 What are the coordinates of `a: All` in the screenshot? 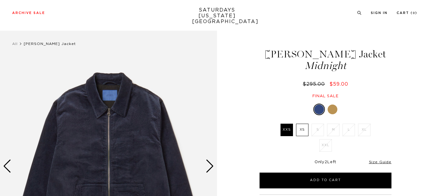 It's located at (15, 44).